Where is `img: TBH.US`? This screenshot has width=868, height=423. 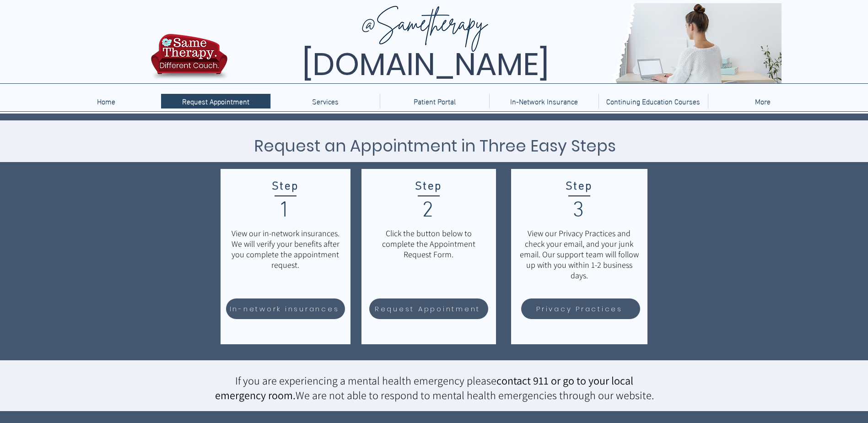 img: TBH.US is located at coordinates (189, 59).